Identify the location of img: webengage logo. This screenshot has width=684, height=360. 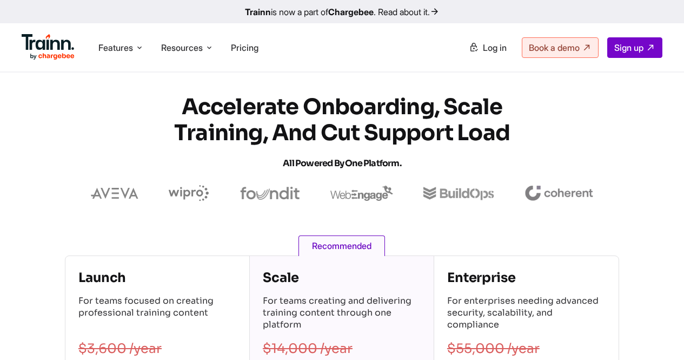
(362, 193).